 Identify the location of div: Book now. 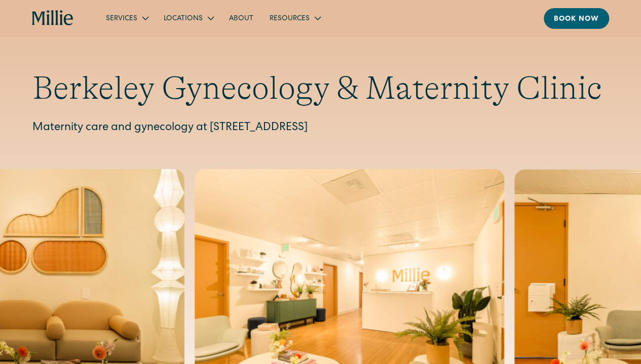
(576, 19).